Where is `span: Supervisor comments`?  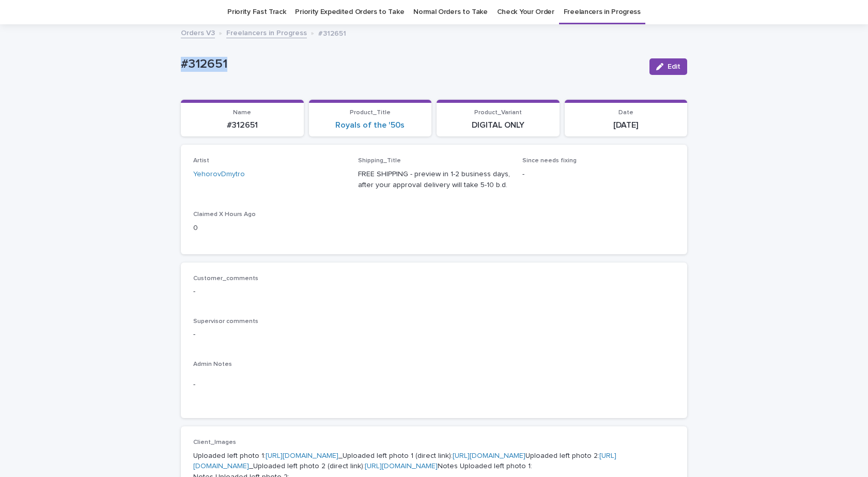
span: Supervisor comments is located at coordinates (226, 322).